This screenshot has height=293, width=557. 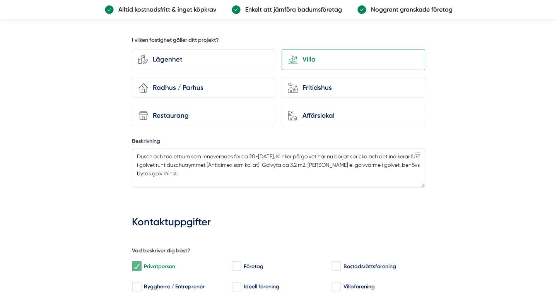 What do you see at coordinates (136, 266) in the screenshot?
I see `input: Privatperson` at bounding box center [136, 266].